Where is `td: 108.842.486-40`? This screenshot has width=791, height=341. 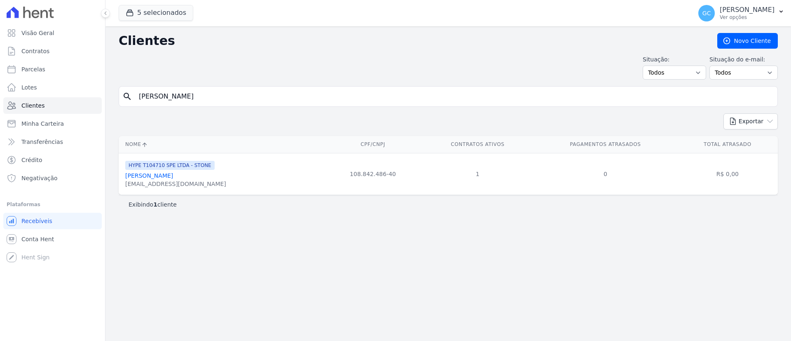 td: 108.842.486-40 is located at coordinates (372, 173).